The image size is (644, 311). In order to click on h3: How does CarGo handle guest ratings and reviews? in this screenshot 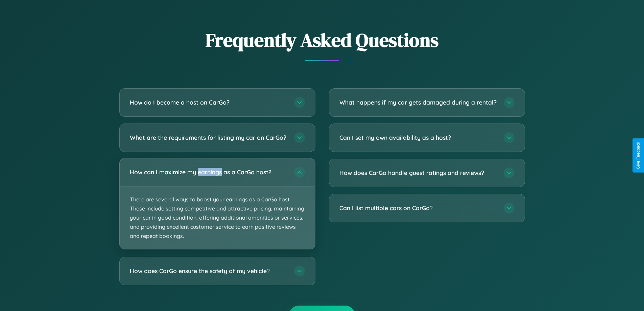, I will do `click(418, 173)`.